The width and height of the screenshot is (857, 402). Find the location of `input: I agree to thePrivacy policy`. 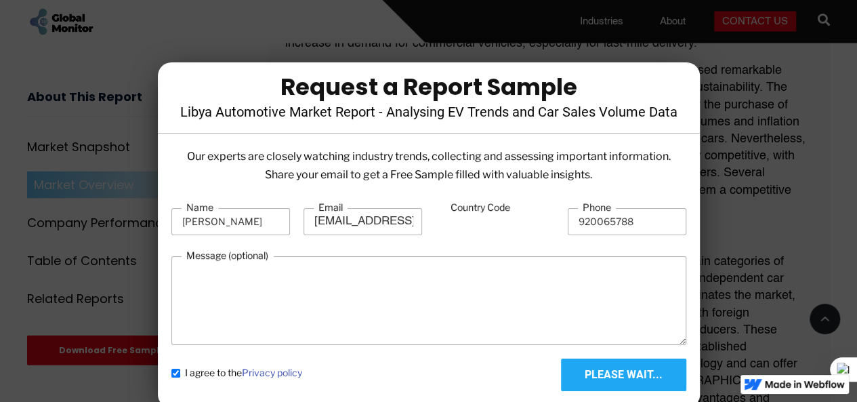

input: I agree to thePrivacy policy is located at coordinates (176, 373).